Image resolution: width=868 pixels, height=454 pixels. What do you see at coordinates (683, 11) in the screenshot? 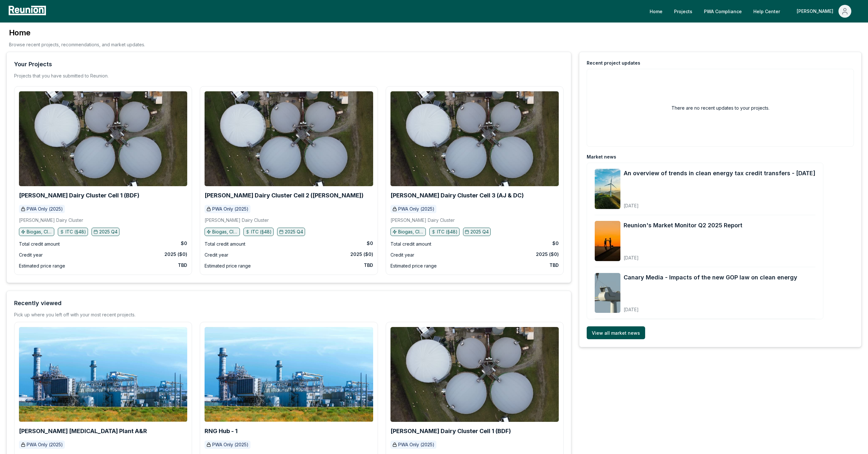
I see `a: Projects` at bounding box center [683, 11].